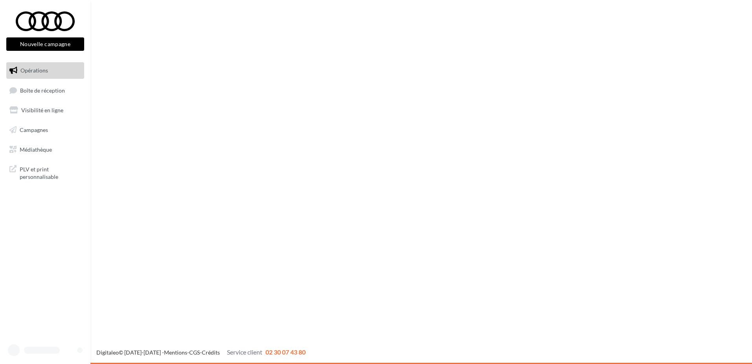 This screenshot has height=364, width=752. I want to click on span: PLV et print personnalisable, so click(50, 172).